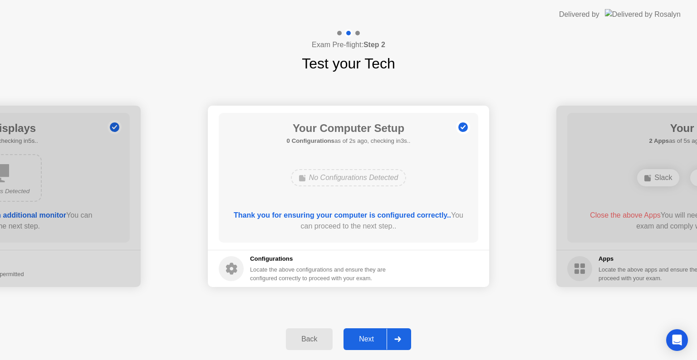  I want to click on div: Open Intercom Messenger, so click(677, 340).